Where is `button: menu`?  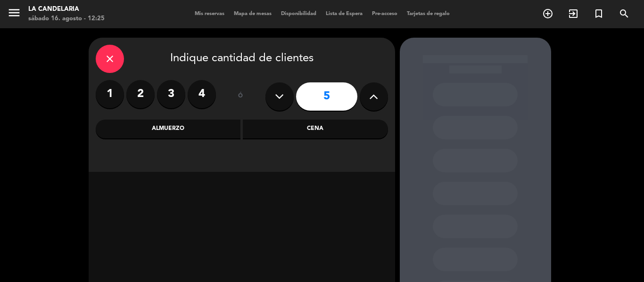 button: menu is located at coordinates (14, 14).